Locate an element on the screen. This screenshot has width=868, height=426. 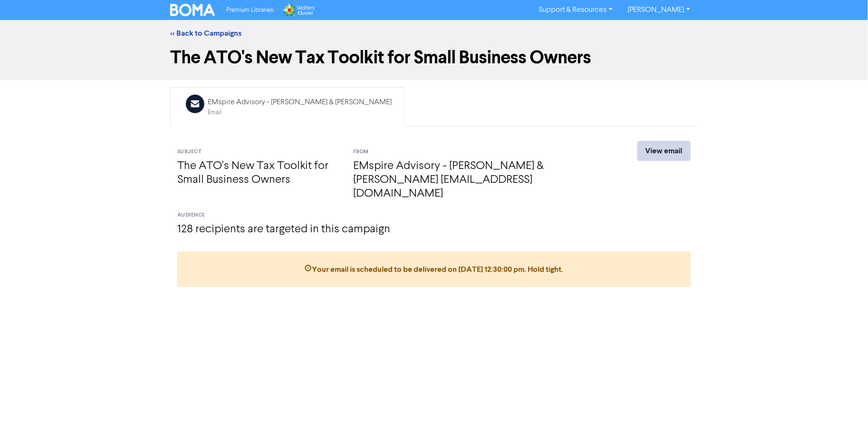
div: Subject is located at coordinates (258, 152).